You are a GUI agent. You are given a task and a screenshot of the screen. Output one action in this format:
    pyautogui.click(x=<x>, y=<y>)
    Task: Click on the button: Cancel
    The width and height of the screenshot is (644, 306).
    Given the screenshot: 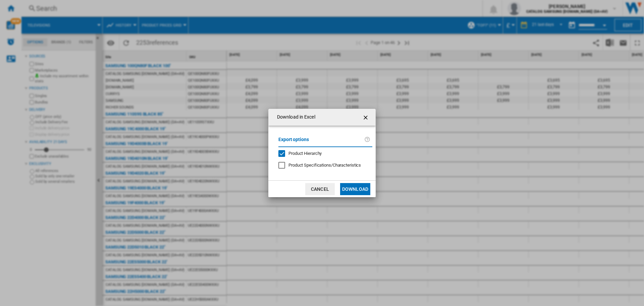 What is the action you would take?
    pyautogui.click(x=320, y=189)
    